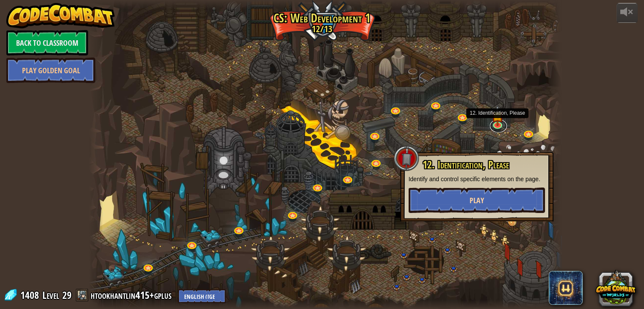 The height and width of the screenshot is (309, 644). Describe the element at coordinates (497, 116) in the screenshot. I see `img: level-banner-started.png` at that location.